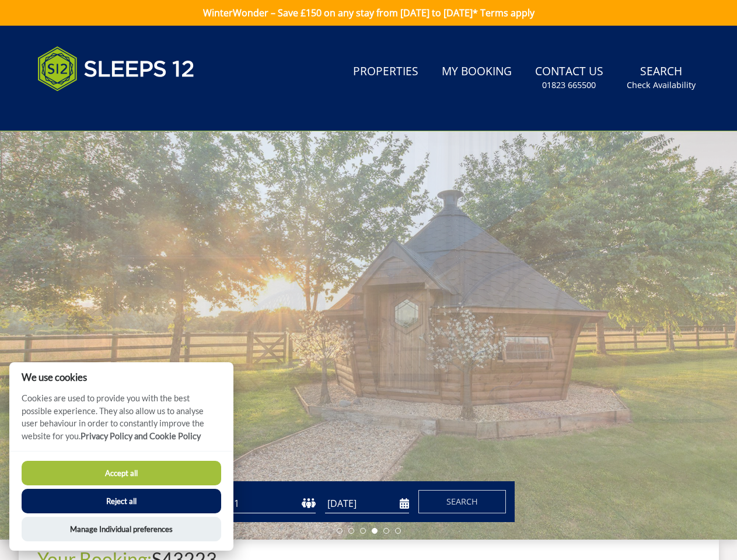 The image size is (737, 560). I want to click on small: 01823 665500, so click(569, 85).